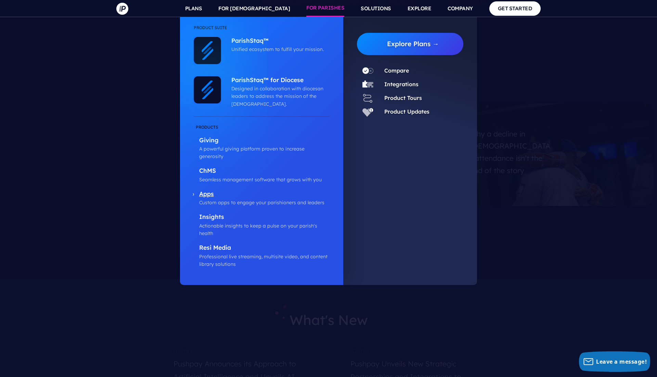 This screenshot has height=377, width=657. What do you see at coordinates (403, 98) in the screenshot?
I see `a: Product Tours` at bounding box center [403, 98].